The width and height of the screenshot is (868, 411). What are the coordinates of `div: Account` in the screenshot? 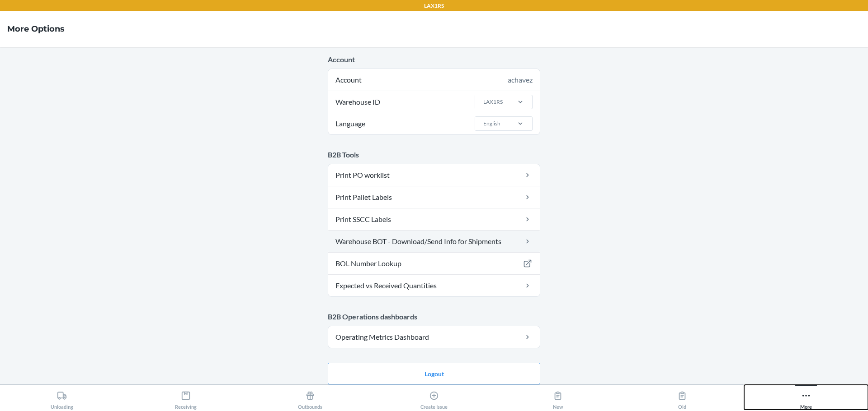 It's located at (434, 80).